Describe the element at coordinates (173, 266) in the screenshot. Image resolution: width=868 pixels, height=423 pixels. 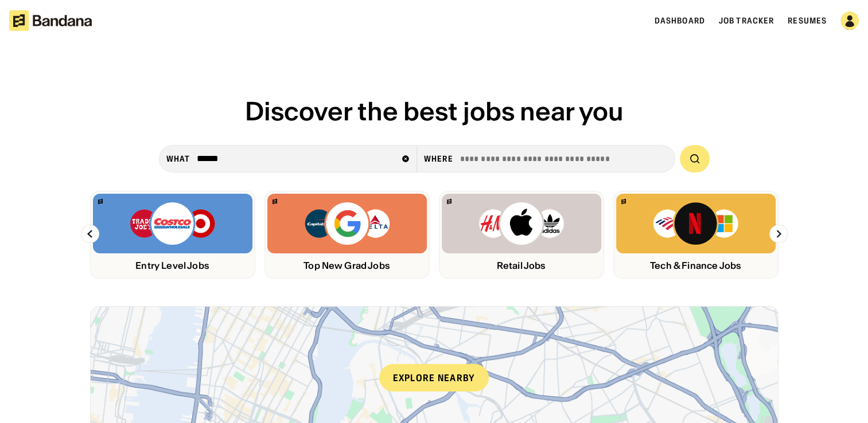
I see `div: Entry Level Jobs` at that location.